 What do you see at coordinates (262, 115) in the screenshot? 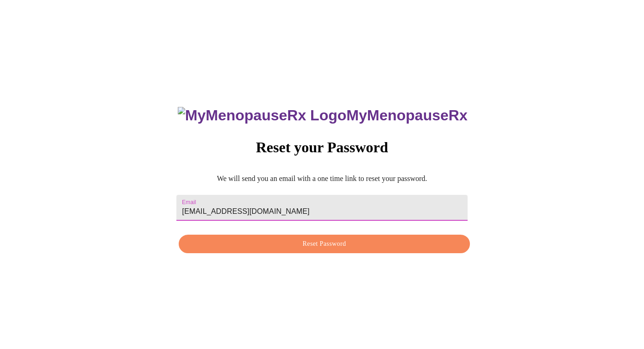
I see `img: MyMenopauseRx Logo` at bounding box center [262, 115].